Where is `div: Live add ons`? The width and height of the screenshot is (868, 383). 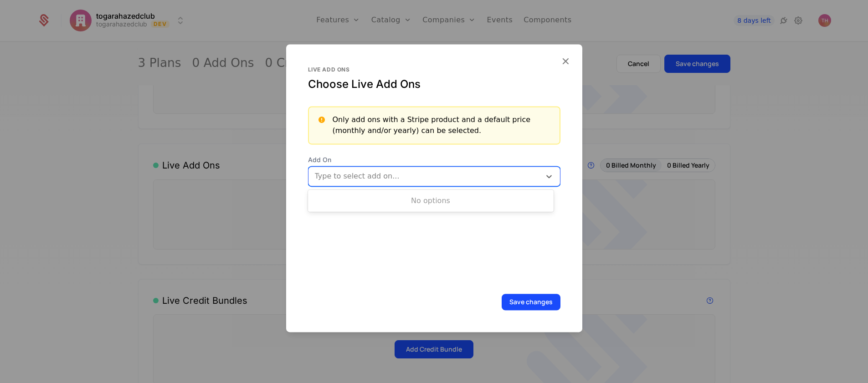
div: Live add ons is located at coordinates (434, 69).